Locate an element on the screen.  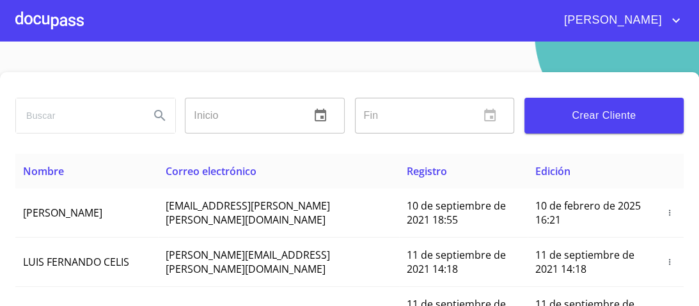
span: Registro is located at coordinates (427, 171).